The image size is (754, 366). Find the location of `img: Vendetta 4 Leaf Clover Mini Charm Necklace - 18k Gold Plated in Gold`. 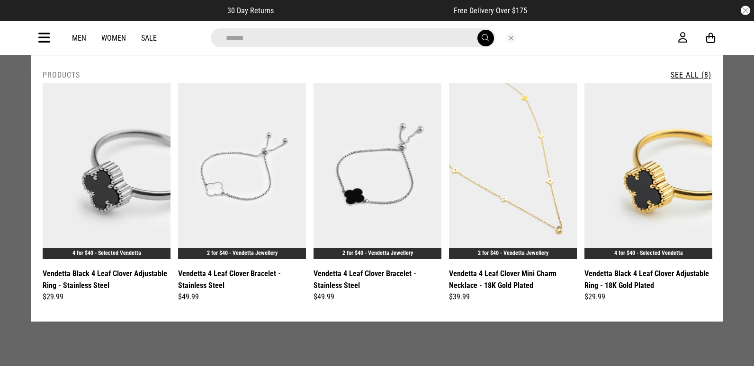

img: Vendetta 4 Leaf Clover Mini Charm Necklace - 18k Gold Plated in Gold is located at coordinates (513, 171).